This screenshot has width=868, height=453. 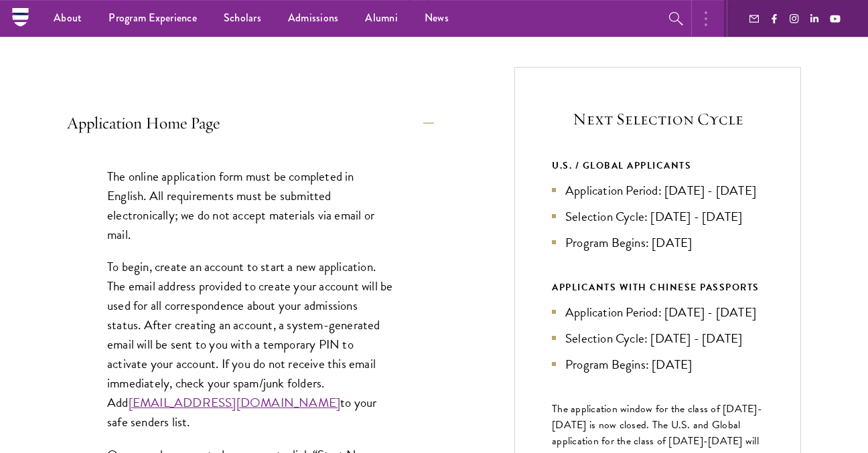 I want to click on div: U.S. / GLOBAL APPLICANTS, so click(x=658, y=165).